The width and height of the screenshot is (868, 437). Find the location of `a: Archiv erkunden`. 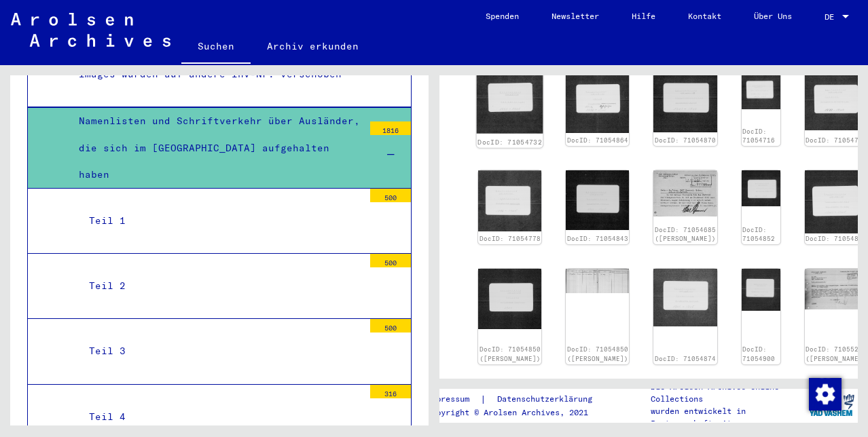

a: Archiv erkunden is located at coordinates (312, 46).